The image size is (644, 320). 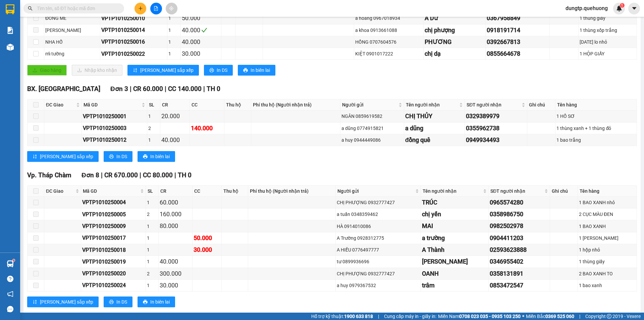 I want to click on th: SL, so click(x=153, y=191).